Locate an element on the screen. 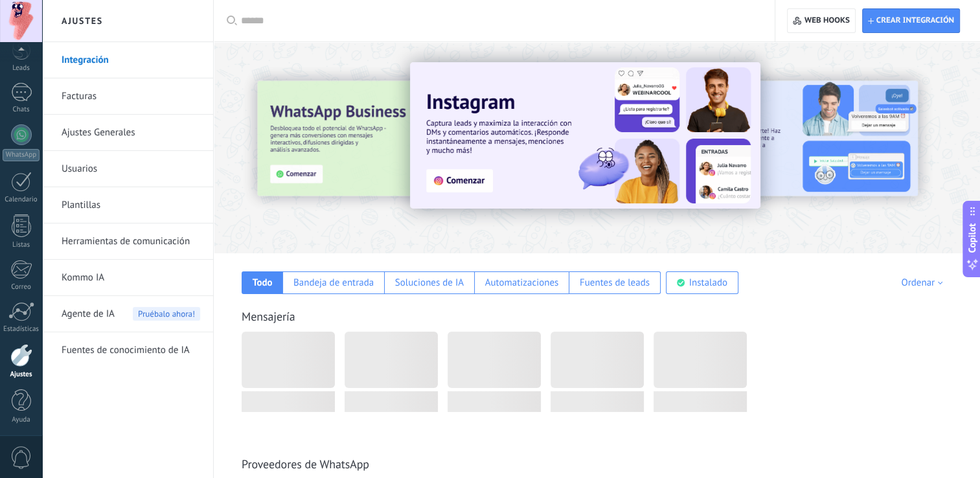  div: Bandeja de entrada is located at coordinates (334, 282).